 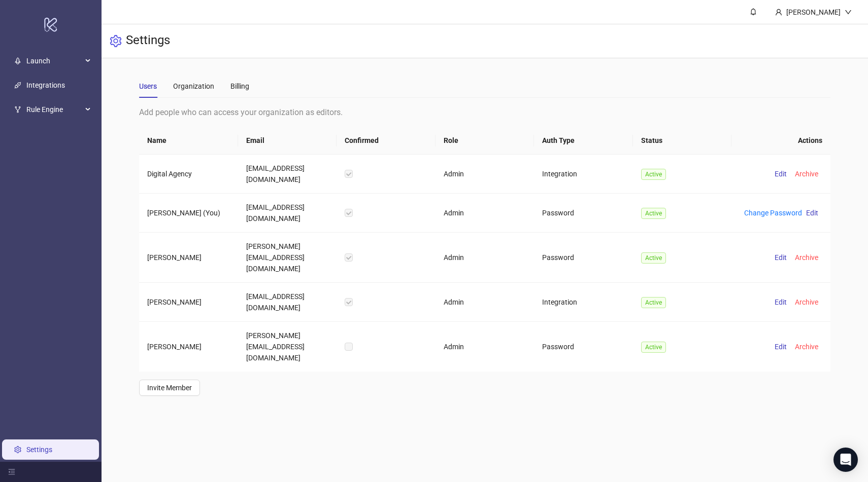 I want to click on span: bell, so click(x=753, y=12).